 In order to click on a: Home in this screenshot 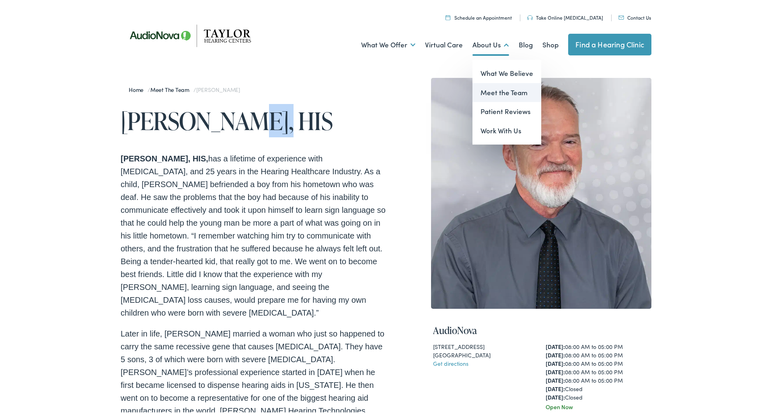, I will do `click(138, 88)`.